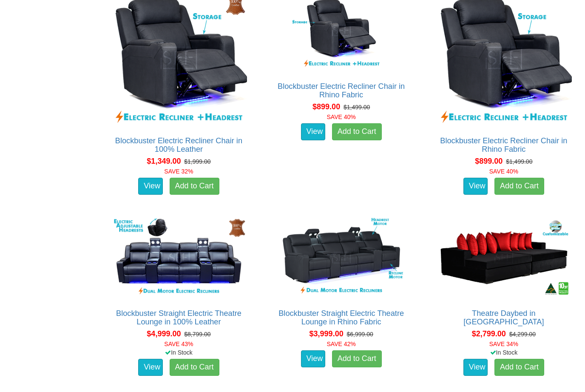 Image resolution: width=585 pixels, height=392 pixels. I want to click on font: SAVE 34%, so click(503, 344).